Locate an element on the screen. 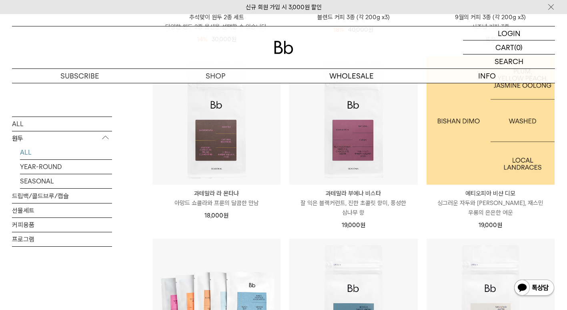 The height and width of the screenshot is (310, 567). p: CART is located at coordinates (505, 47).